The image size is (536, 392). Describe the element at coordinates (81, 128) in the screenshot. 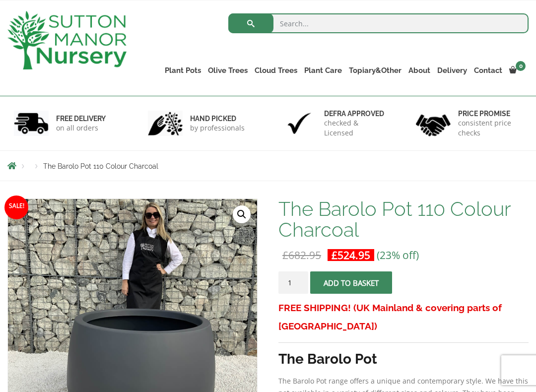

I see `p: on all orders` at that location.